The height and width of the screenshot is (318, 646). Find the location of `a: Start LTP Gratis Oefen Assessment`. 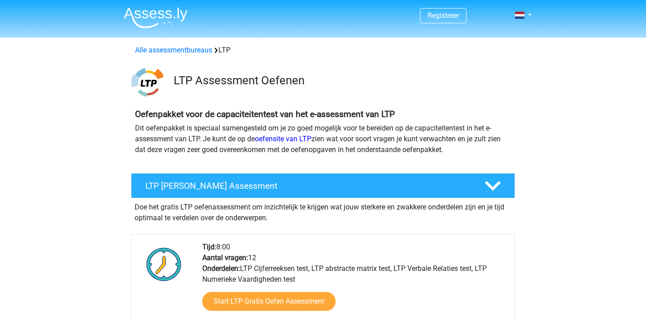

a: Start LTP Gratis Oefen Assessment is located at coordinates (269, 301).